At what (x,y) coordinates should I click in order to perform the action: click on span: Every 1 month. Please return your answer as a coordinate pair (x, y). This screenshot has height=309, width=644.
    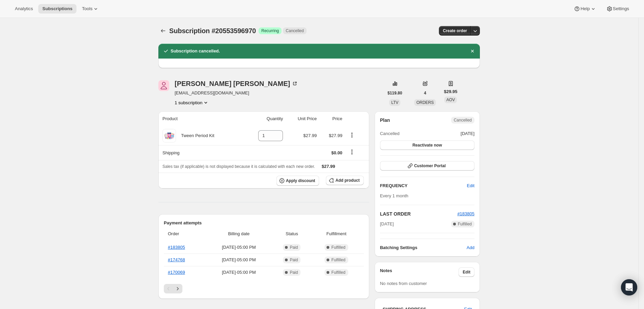
    Looking at the image, I should click on (394, 196).